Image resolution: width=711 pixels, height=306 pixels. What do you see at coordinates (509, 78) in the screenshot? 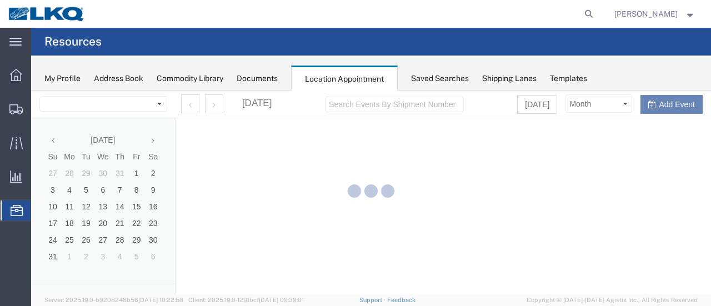
I see `div: Shipping Lanes` at bounding box center [509, 78].